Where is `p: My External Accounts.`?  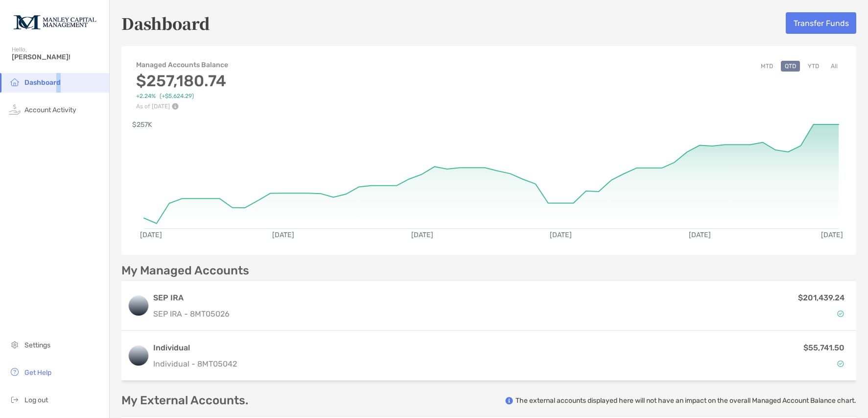
p: My External Accounts. is located at coordinates (185, 400).